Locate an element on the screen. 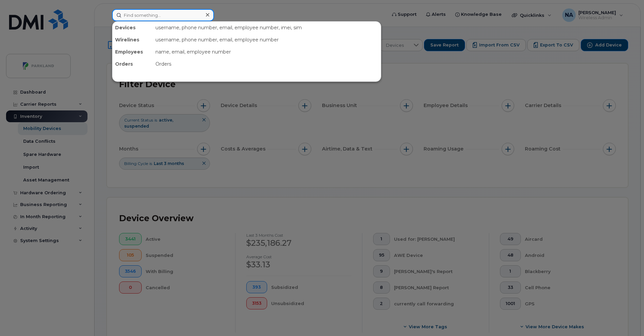  div: Wirelines is located at coordinates (132, 40).